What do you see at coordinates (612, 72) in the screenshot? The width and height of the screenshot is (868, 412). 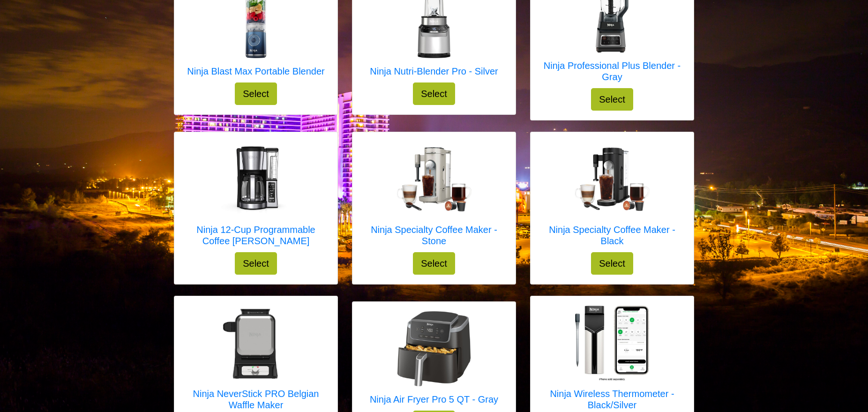 I see `h5: Ninja Professional Plus Blender - Gray` at bounding box center [612, 72].